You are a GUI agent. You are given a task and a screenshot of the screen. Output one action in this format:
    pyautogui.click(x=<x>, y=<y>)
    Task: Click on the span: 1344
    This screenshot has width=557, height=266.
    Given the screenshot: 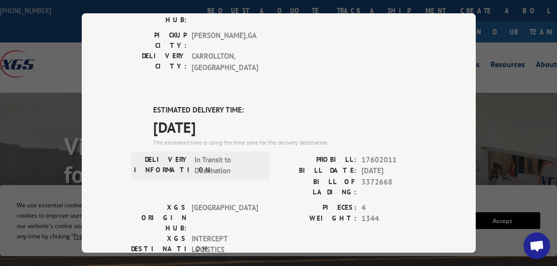 What is the action you would take?
    pyautogui.click(x=394, y=218)
    